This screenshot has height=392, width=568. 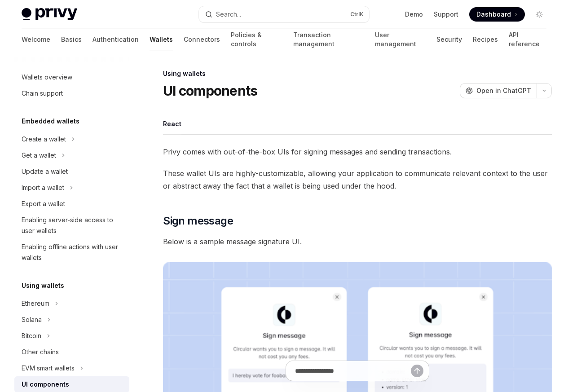 What do you see at coordinates (72, 226) in the screenshot?
I see `a: Enabling server-side access to user wallets` at bounding box center [72, 226].